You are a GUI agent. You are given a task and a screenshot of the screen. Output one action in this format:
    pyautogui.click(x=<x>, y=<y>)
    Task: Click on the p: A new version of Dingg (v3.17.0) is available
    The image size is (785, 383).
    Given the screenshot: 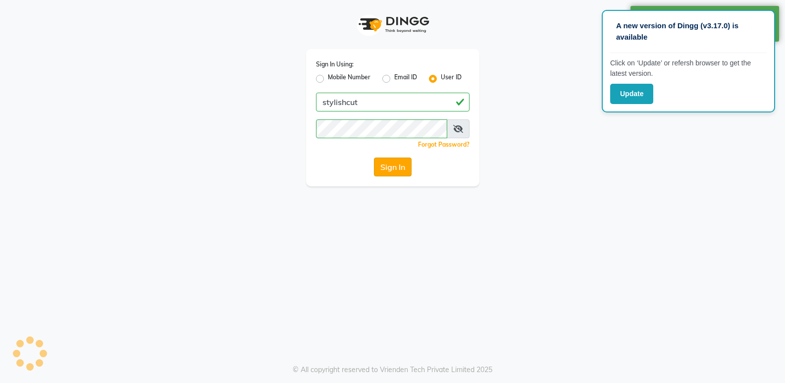 What is the action you would take?
    pyautogui.click(x=688, y=31)
    